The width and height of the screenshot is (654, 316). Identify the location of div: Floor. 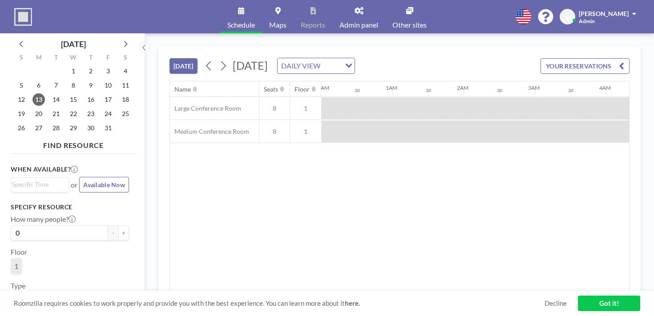
(302, 89).